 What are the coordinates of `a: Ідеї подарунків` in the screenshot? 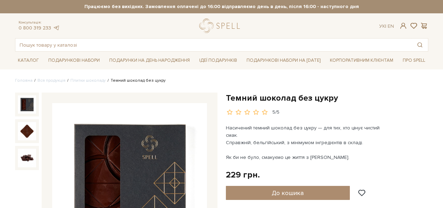 It's located at (218, 60).